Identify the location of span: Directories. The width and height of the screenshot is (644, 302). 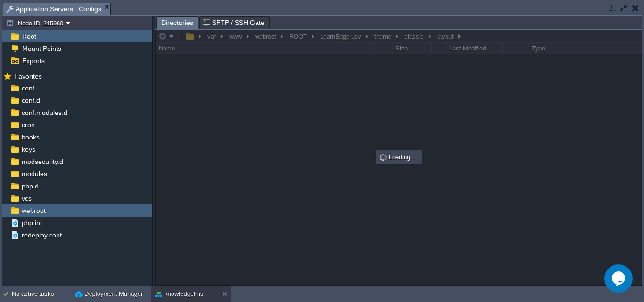
(178, 22).